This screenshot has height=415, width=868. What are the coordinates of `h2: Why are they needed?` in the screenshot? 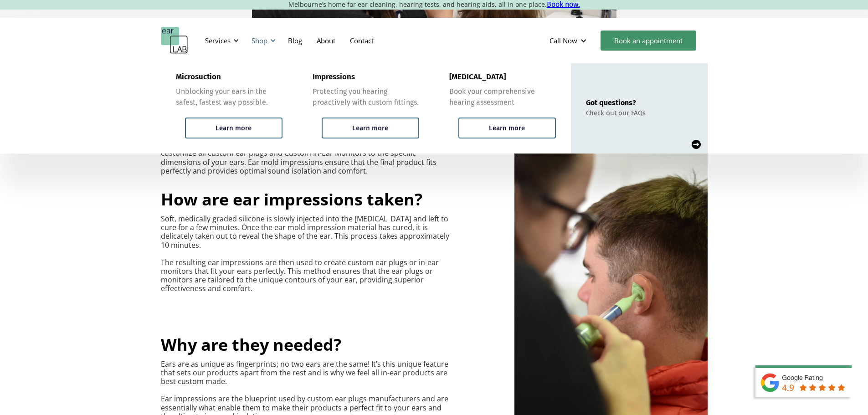 It's located at (251, 345).